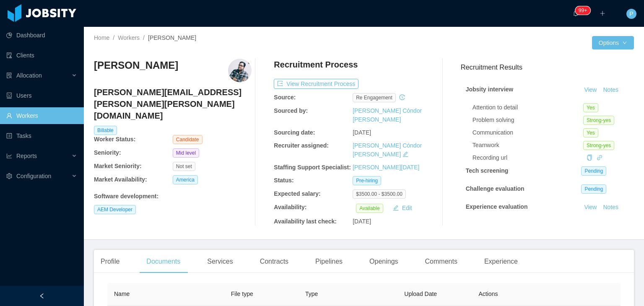 The height and width of the screenshot is (306, 644). What do you see at coordinates (528, 107) in the screenshot?
I see `div: Attention to detail` at bounding box center [528, 107].